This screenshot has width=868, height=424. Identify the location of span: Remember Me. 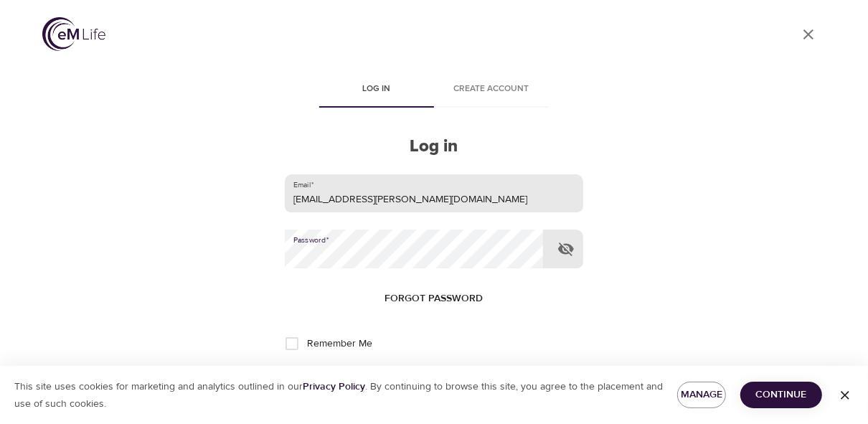
(339, 343).